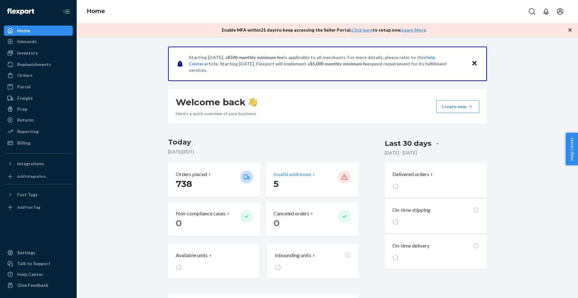  I want to click on button: Orders placed 738, so click(214, 180).